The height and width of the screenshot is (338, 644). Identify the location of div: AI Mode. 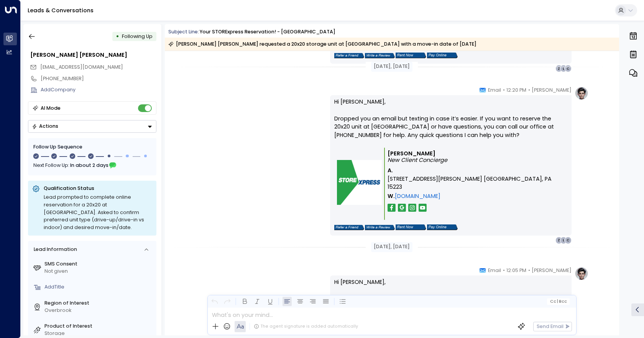
(51, 108).